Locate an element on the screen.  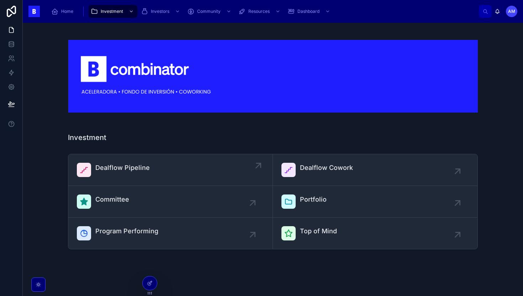
span: Dealflow Cowork is located at coordinates (327, 168).